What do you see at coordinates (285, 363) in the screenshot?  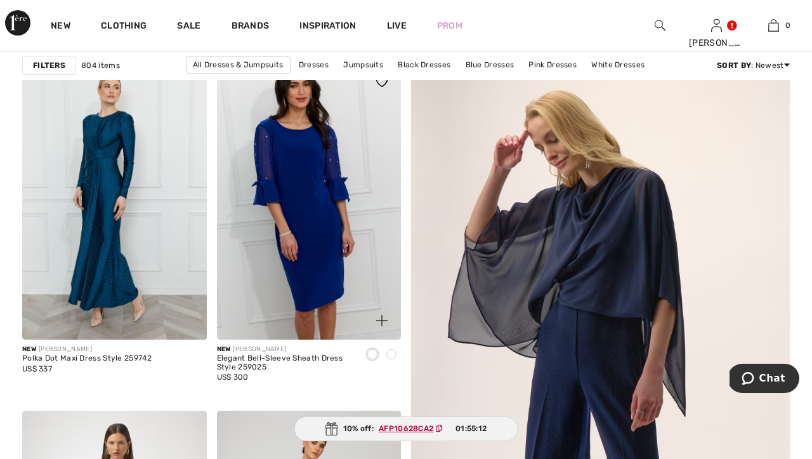 I see `div: Elegant Bell-Sleeve Sheath Dress Style 259025` at bounding box center [285, 363].